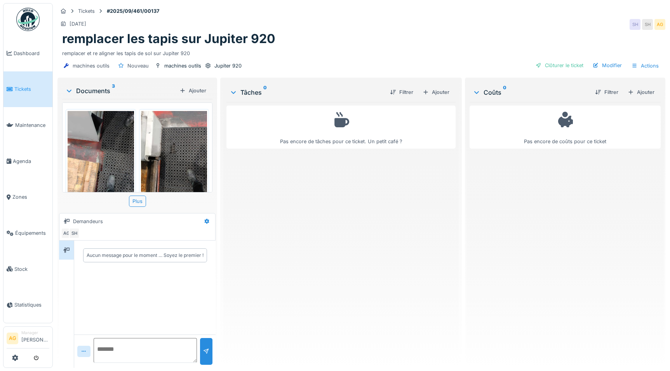  I want to click on img: vw0xazpbtmhfbst9kcingah8kbei, so click(174, 155).